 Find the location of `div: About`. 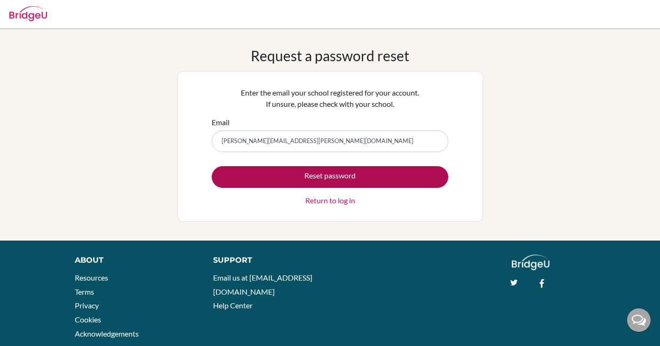

div: About is located at coordinates (133, 260).